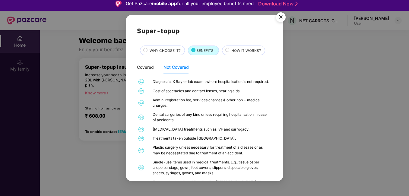  I want to click on span: BENEFITS, so click(205, 51).